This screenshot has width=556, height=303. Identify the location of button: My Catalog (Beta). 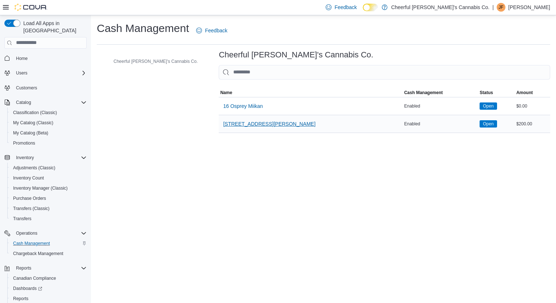
(48, 133).